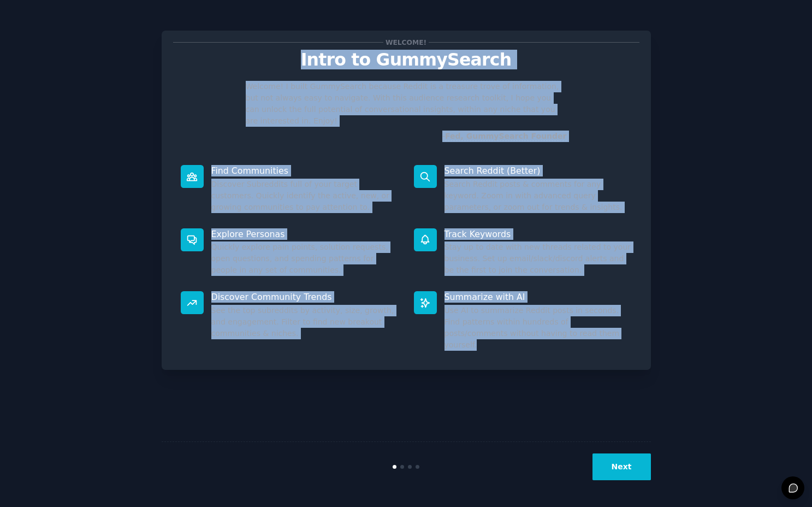 The width and height of the screenshot is (812, 507). I want to click on p: Intro to GummySearch, so click(406, 60).